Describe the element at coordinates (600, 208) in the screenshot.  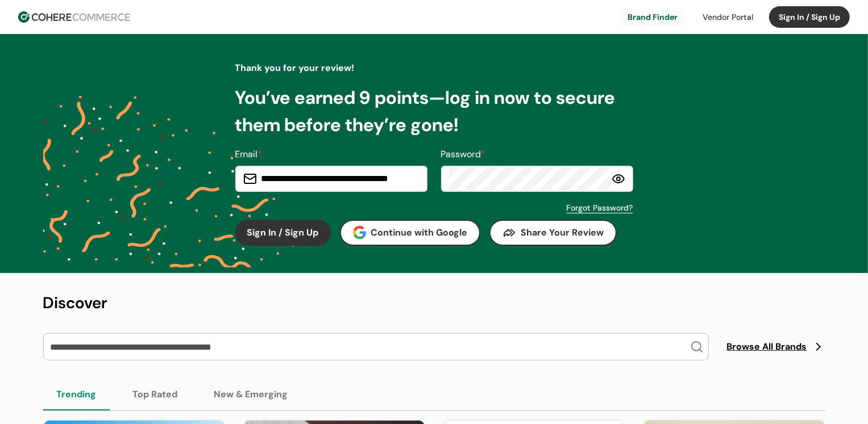
I see `a: Forgot Password?` at that location.